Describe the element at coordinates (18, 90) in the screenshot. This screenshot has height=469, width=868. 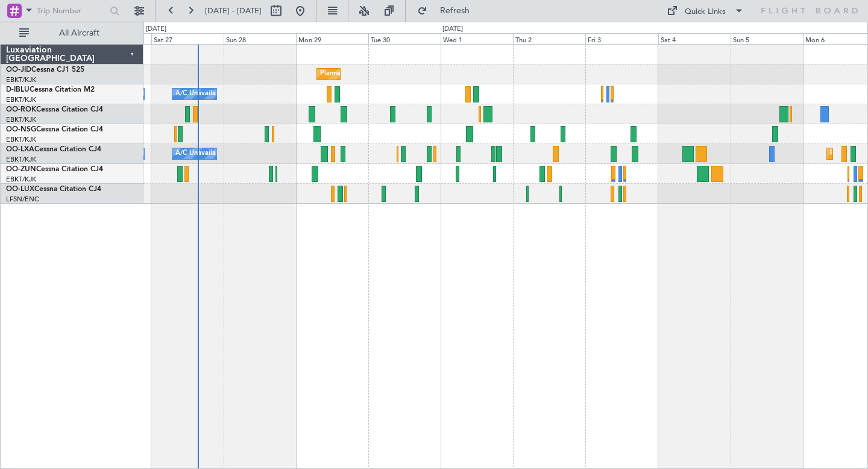
I see `span: D-IBLU` at that location.